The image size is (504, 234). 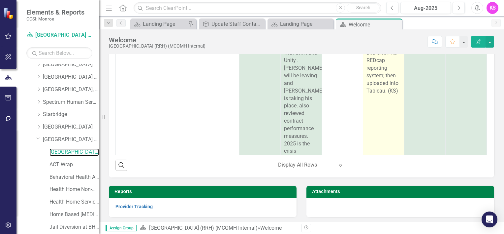 What do you see at coordinates (74, 177) in the screenshot?
I see `a: Behavioral Health Access and Crisis Center (BHACC)` at bounding box center [74, 177].